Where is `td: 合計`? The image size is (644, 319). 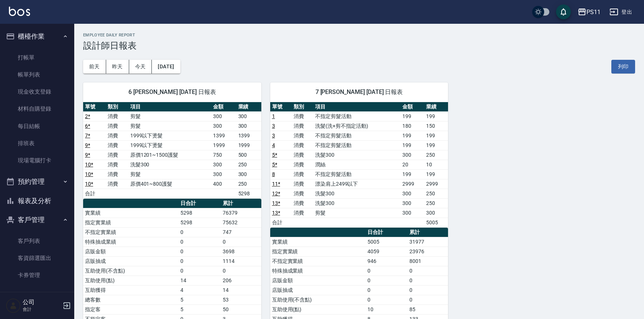
td: 合計 is located at coordinates (281, 222).